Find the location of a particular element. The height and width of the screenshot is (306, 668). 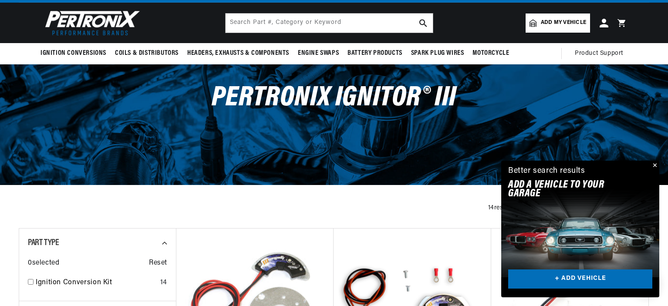

span: 0 selected is located at coordinates (44, 264).